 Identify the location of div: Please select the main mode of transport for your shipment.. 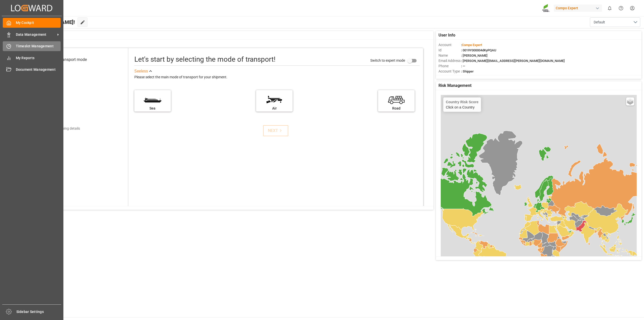
(277, 77).